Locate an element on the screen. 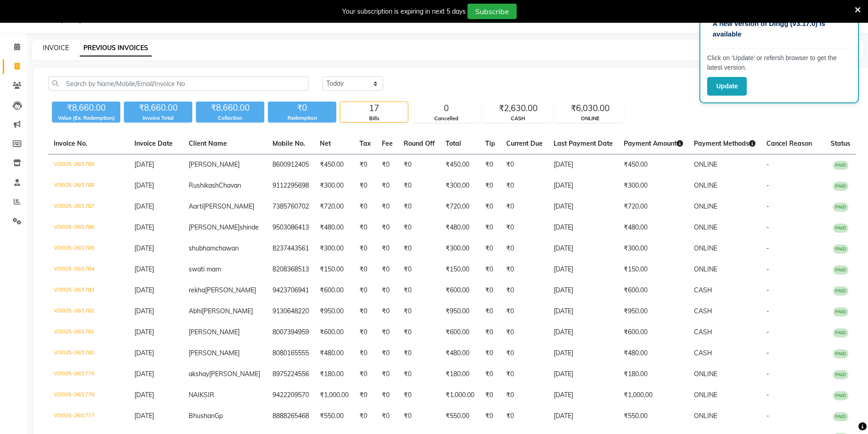 This screenshot has height=434, width=868. td: V/2025-26/1784 is located at coordinates (89, 269).